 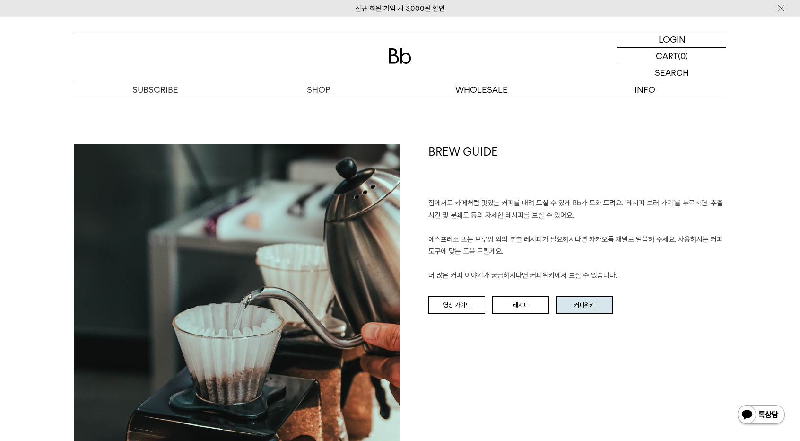 I want to click on h1: BREW GUIDE, so click(x=577, y=171).